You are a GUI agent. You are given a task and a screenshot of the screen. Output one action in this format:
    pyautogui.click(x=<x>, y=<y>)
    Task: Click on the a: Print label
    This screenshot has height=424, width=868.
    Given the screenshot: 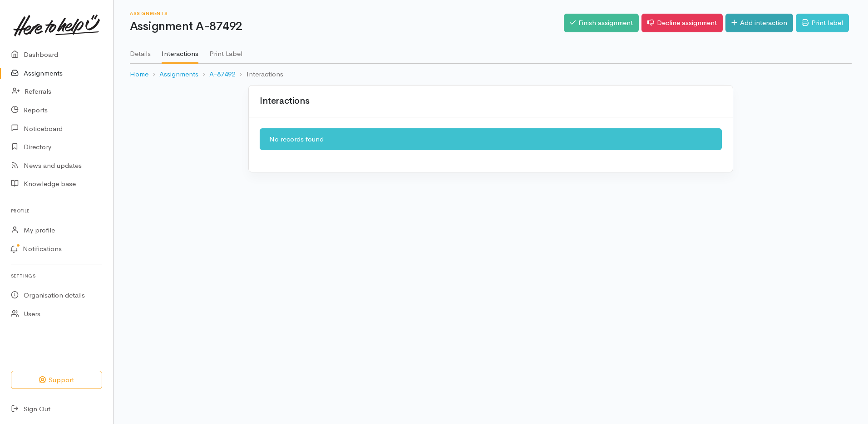 What is the action you would take?
    pyautogui.click(x=822, y=23)
    